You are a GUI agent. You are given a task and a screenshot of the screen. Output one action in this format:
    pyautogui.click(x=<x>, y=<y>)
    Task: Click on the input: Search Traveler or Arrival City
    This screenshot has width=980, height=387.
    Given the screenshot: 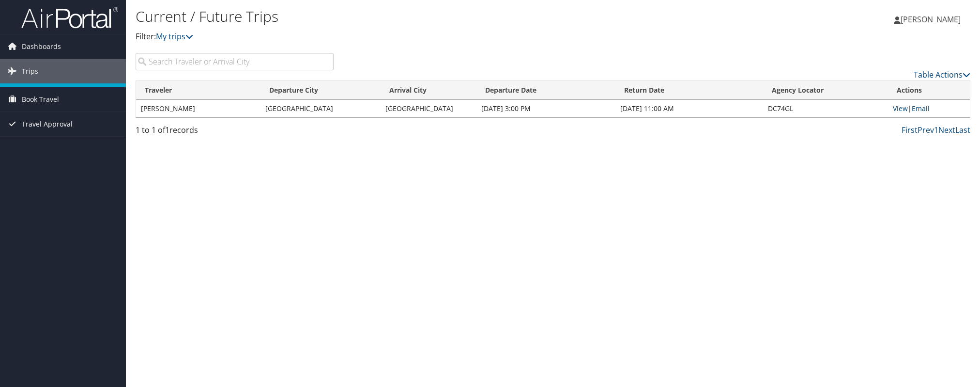 What is the action you would take?
    pyautogui.click(x=234, y=62)
    